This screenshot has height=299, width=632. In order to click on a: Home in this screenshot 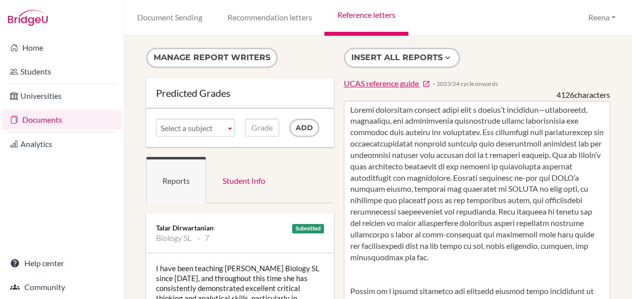, I will do `click(62, 48)`.